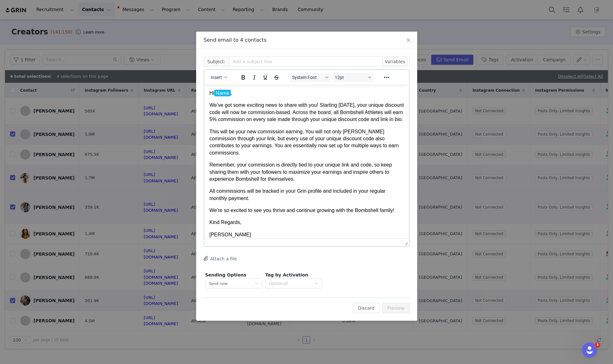  Describe the element at coordinates (386, 77) in the screenshot. I see `button: Reveal or hide additional toolbar items` at that location.